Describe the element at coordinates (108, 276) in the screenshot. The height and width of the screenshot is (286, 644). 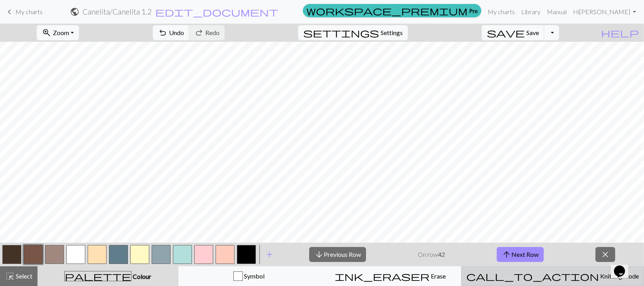
I see `button: Colour` at that location.